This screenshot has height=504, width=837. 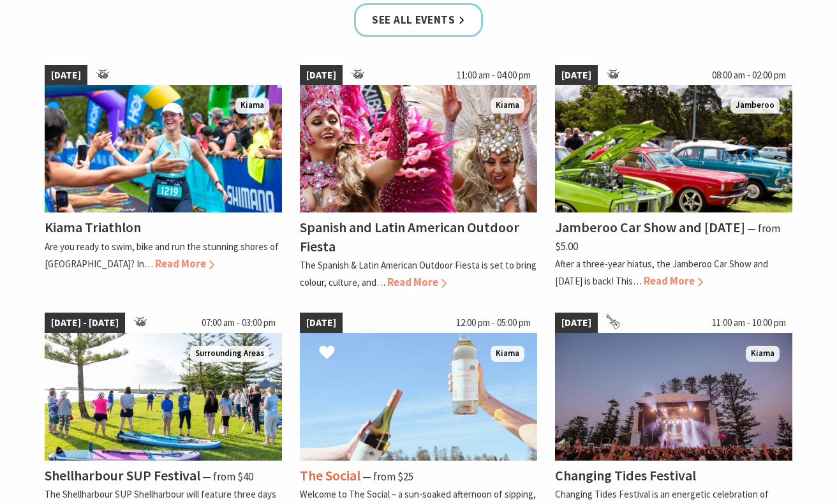 What do you see at coordinates (122, 475) in the screenshot?
I see `h4: Shellharbour SUP Festival` at bounding box center [122, 475].